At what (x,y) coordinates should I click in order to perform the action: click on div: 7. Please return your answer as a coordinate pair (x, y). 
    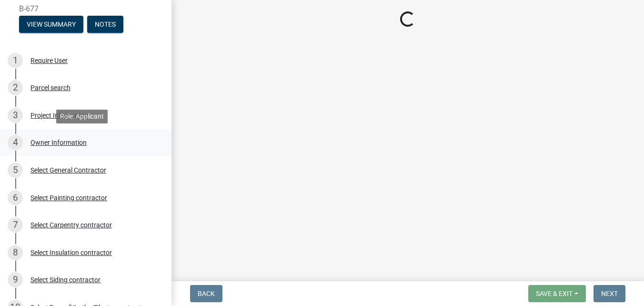
    Looking at the image, I should click on (15, 225).